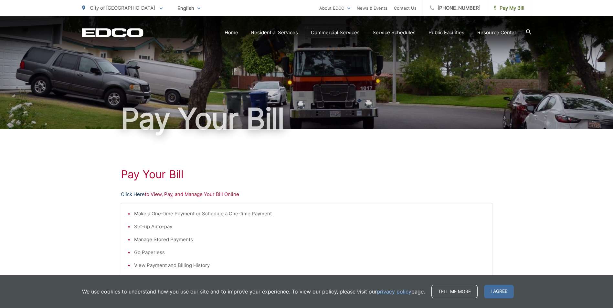  What do you see at coordinates (133, 195) in the screenshot?
I see `a: Click Here` at bounding box center [133, 195].